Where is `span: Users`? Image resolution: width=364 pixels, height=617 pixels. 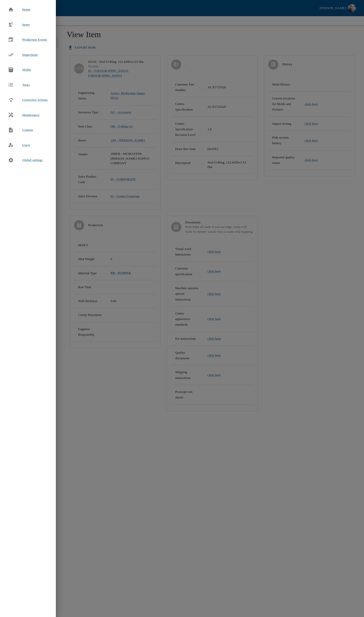
span: Users is located at coordinates (26, 145).